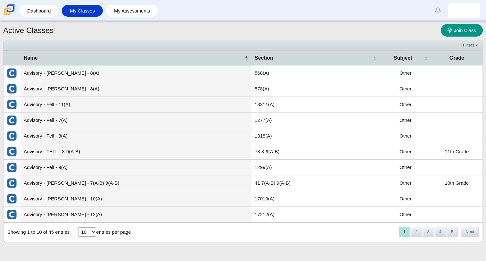  Describe the element at coordinates (316, 120) in the screenshot. I see `td: 1277(A)` at that location.